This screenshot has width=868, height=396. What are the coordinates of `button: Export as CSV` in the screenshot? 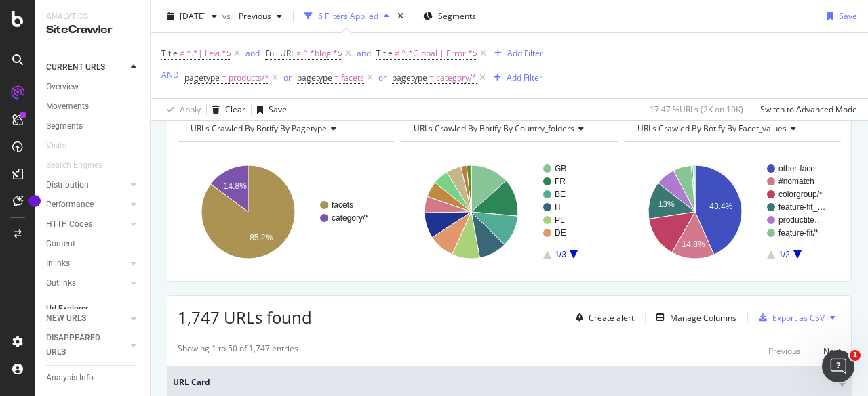 It's located at (789, 318).